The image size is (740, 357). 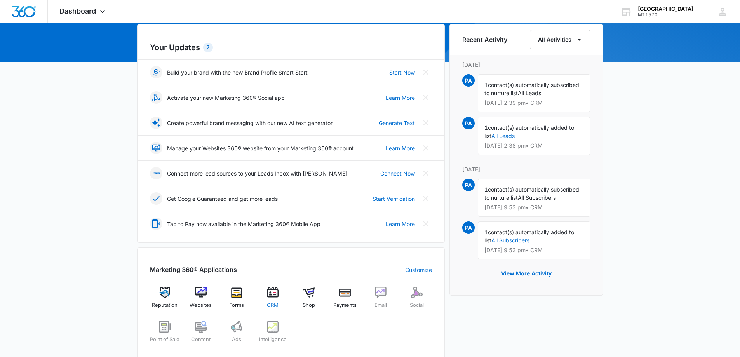 What do you see at coordinates (396, 123) in the screenshot?
I see `a: Generate Text` at bounding box center [396, 123].